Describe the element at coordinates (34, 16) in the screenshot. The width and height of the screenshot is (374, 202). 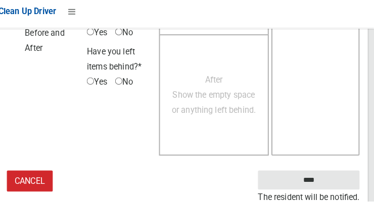
I see `a: Clean Up Driver` at that location.